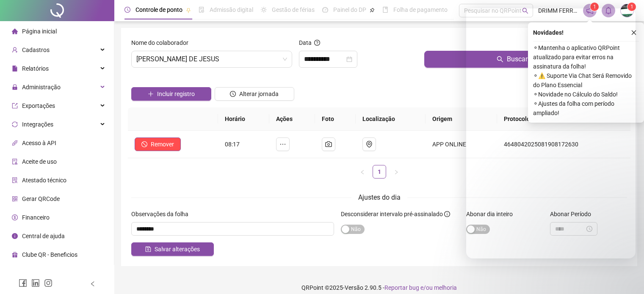 Image resolution: width=644 pixels, height=294 pixels. I want to click on span: Aceite de uso, so click(39, 161).